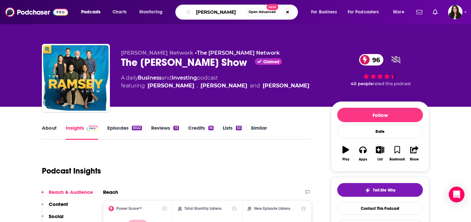 Image resolution: width=471 pixels, height=222 pixels. What do you see at coordinates (92, 128) in the screenshot?
I see `img: Podchaser Pro` at bounding box center [92, 128].